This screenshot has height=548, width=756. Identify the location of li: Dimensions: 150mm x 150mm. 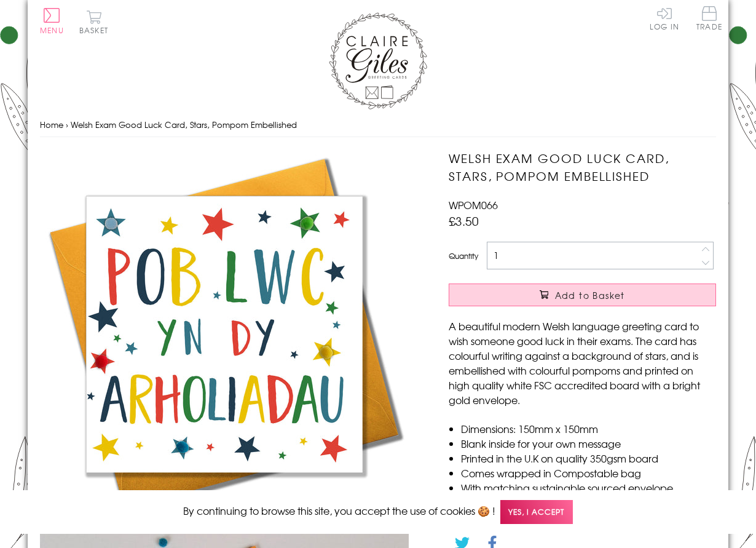
(589, 429).